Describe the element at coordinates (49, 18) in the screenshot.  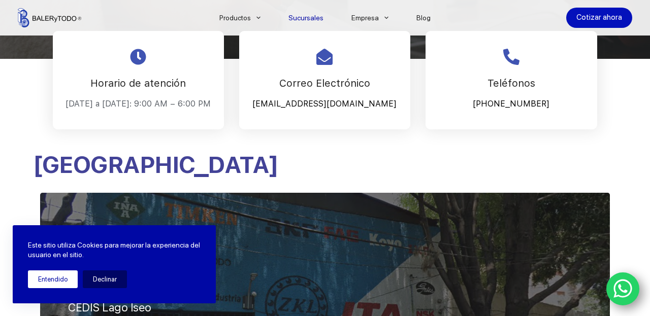
I see `img: Balerytodo` at that location.